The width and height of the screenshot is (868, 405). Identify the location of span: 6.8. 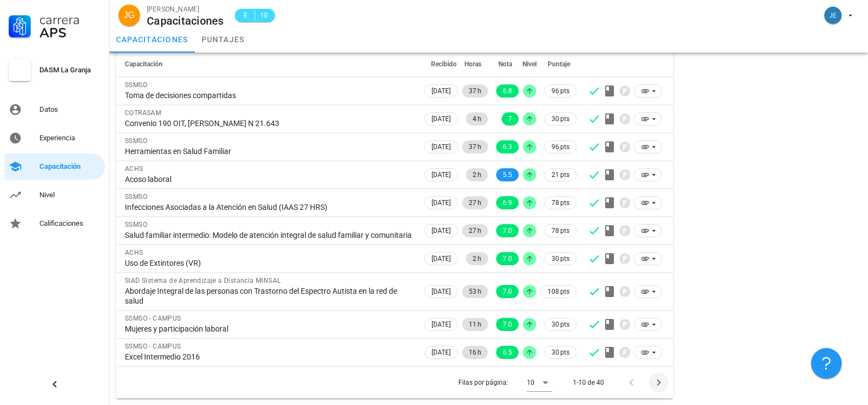
(507, 91).